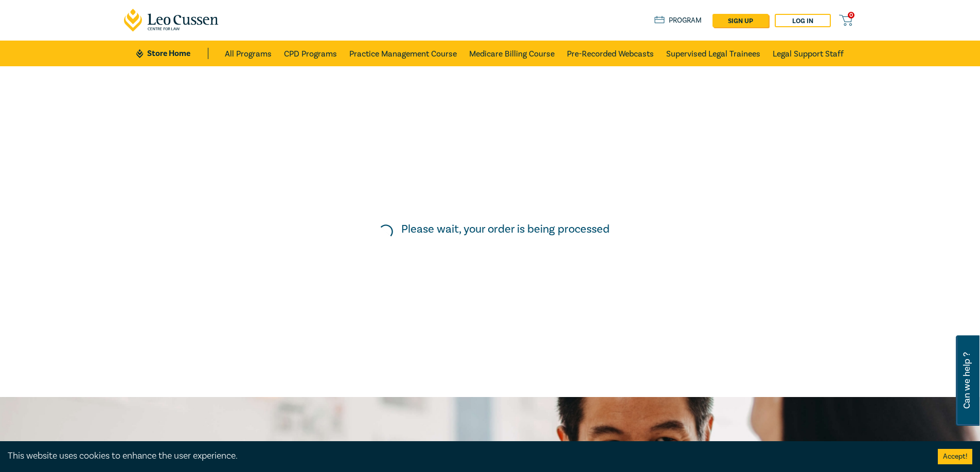 The image size is (980, 472). Describe the element at coordinates (610, 53) in the screenshot. I see `a: Pre-Recorded Webcasts` at that location.